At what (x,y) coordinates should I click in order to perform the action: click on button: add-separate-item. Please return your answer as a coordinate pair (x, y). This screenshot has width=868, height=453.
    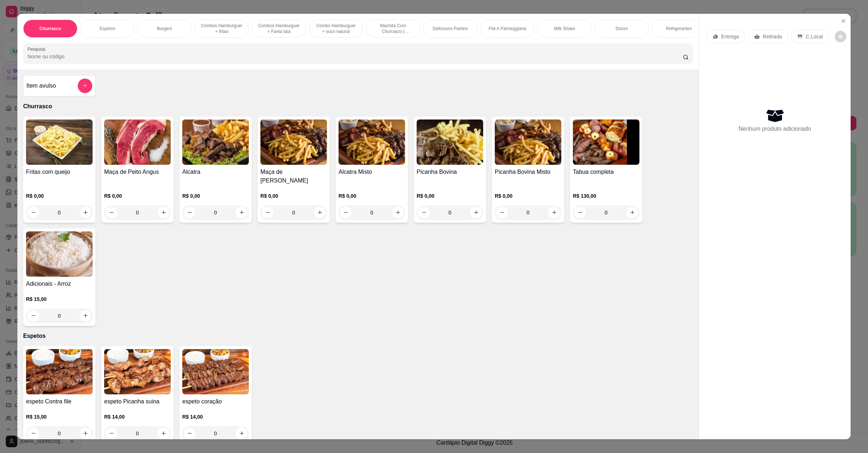
    Looking at the image, I should click on (85, 86).